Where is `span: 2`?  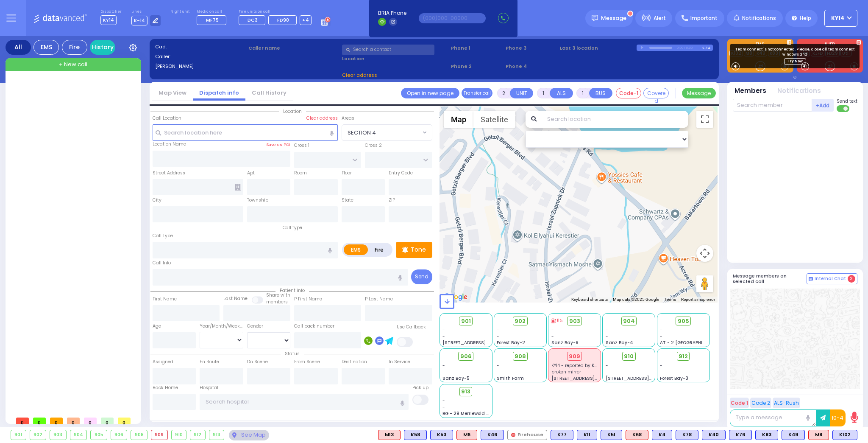 span: 2 is located at coordinates (852, 278).